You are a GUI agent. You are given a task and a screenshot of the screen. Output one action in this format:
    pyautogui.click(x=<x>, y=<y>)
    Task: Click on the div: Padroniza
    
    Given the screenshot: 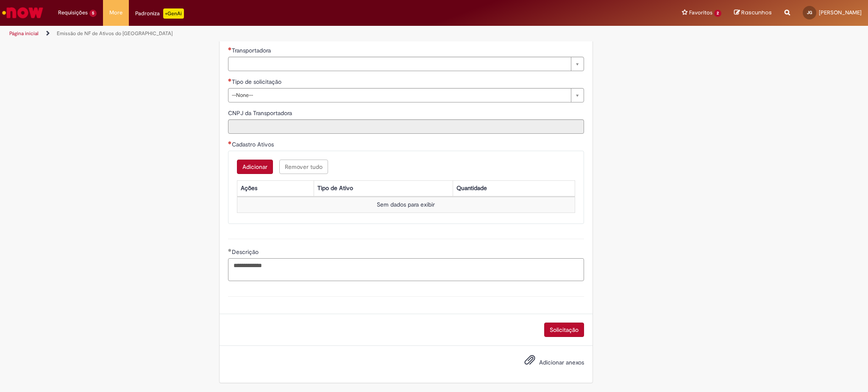 What is the action you would take?
    pyautogui.click(x=159, y=13)
    